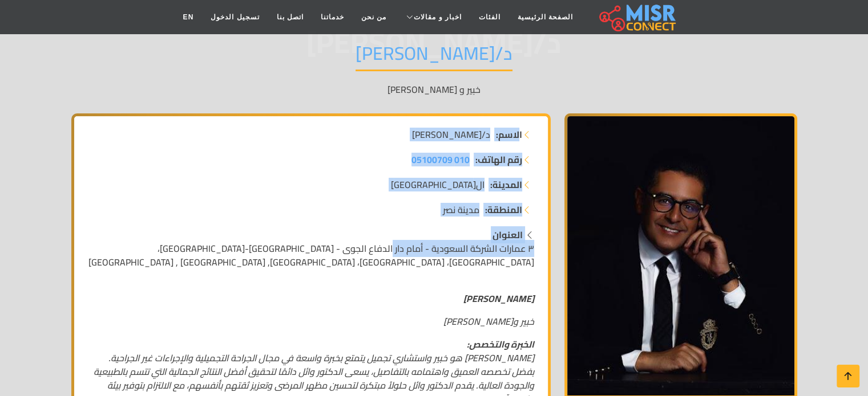  Describe the element at coordinates (637, 17) in the screenshot. I see `img: main.misr_connect` at that location.